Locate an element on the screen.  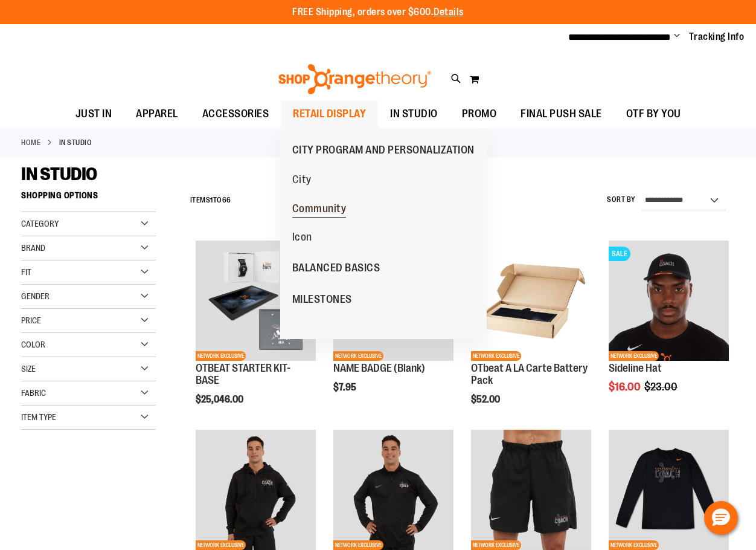
a: Icon is located at coordinates (302, 237).